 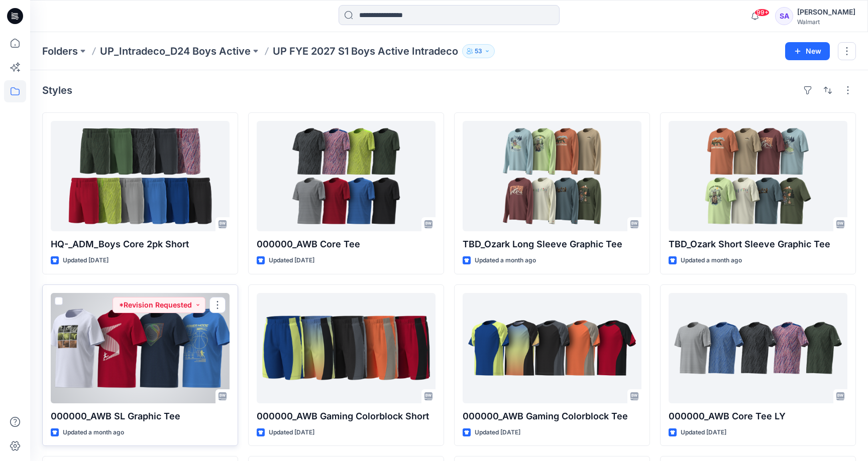 What do you see at coordinates (762, 12) in the screenshot?
I see `span: 99+` at bounding box center [762, 12].